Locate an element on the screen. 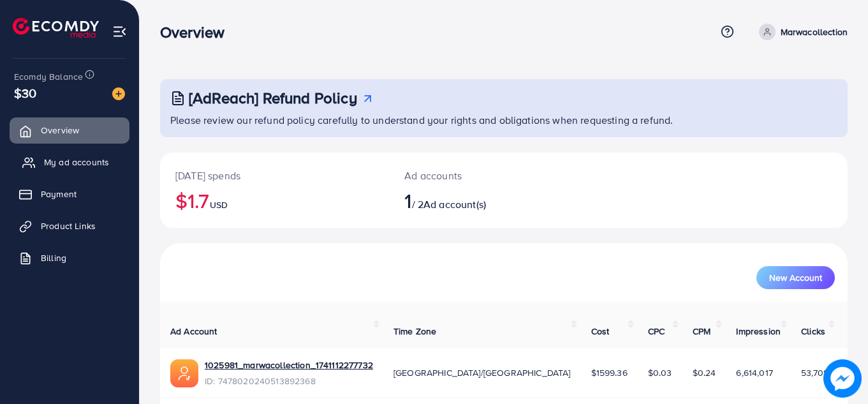 This screenshot has width=868, height=404. span: 53,708 is located at coordinates (814, 373).